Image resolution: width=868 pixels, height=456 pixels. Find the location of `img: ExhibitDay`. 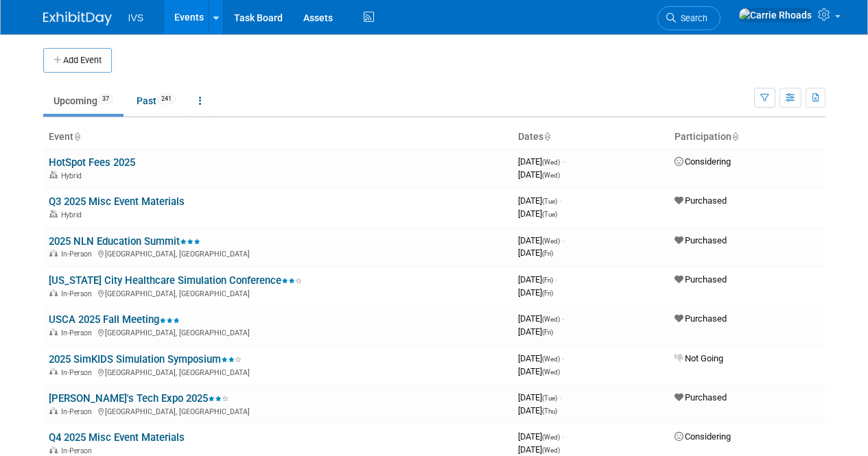

img: ExhibitDay is located at coordinates (78, 18).